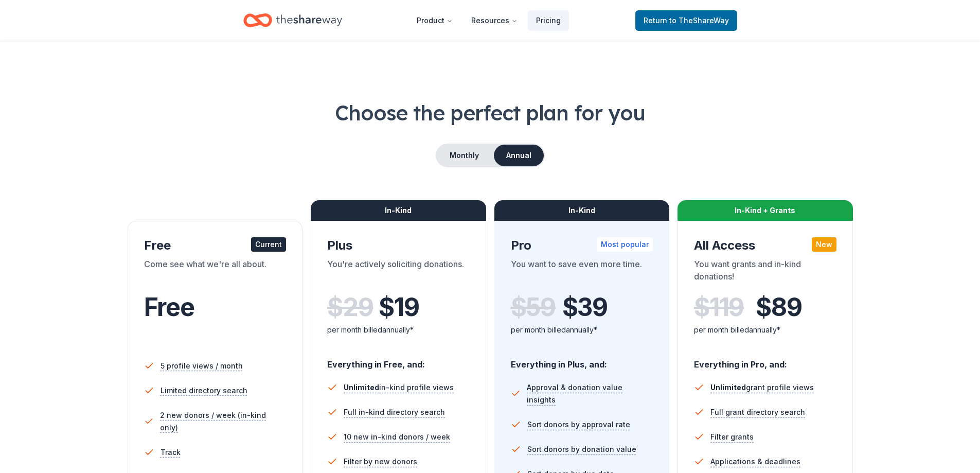 Image resolution: width=980 pixels, height=473 pixels. Describe the element at coordinates (582, 360) in the screenshot. I see `div: Everything in Plus, and:` at that location.